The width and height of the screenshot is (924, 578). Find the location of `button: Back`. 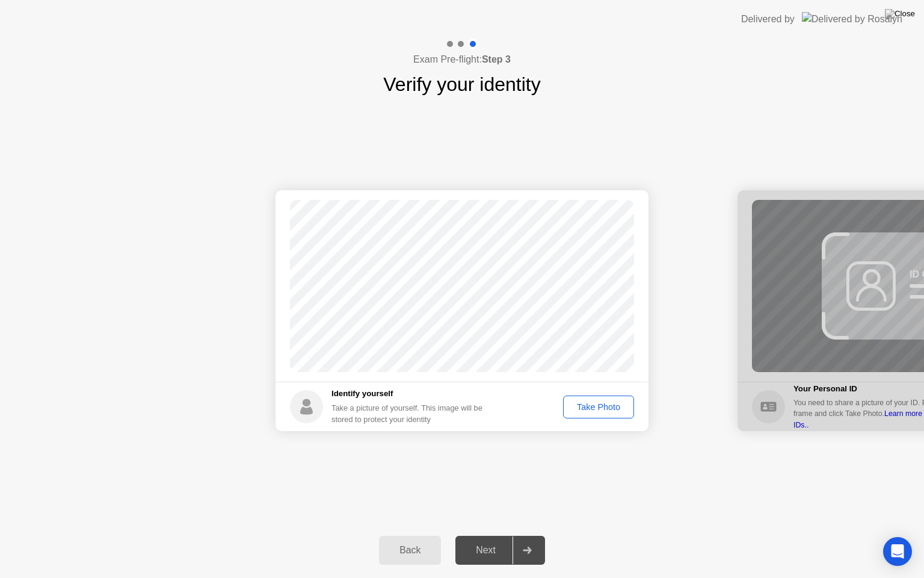

button: Back is located at coordinates (410, 550).